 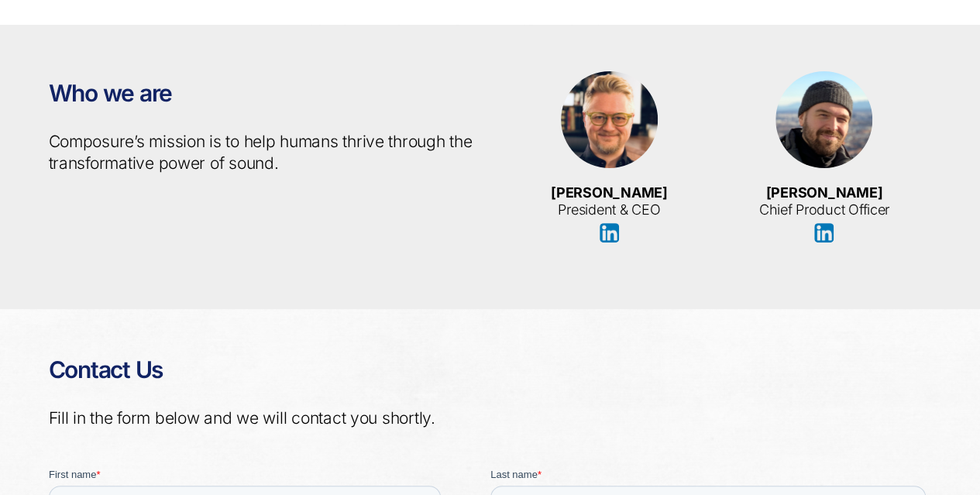 What do you see at coordinates (504, 134) in the screenshot?
I see `span: How did you hear about us?` at bounding box center [504, 134].